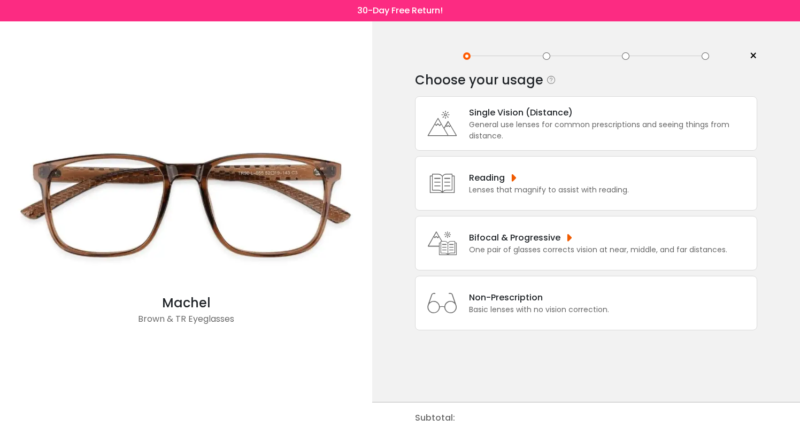  I want to click on img: Brown Machel - TR Eyeglasses, so click(186, 203).